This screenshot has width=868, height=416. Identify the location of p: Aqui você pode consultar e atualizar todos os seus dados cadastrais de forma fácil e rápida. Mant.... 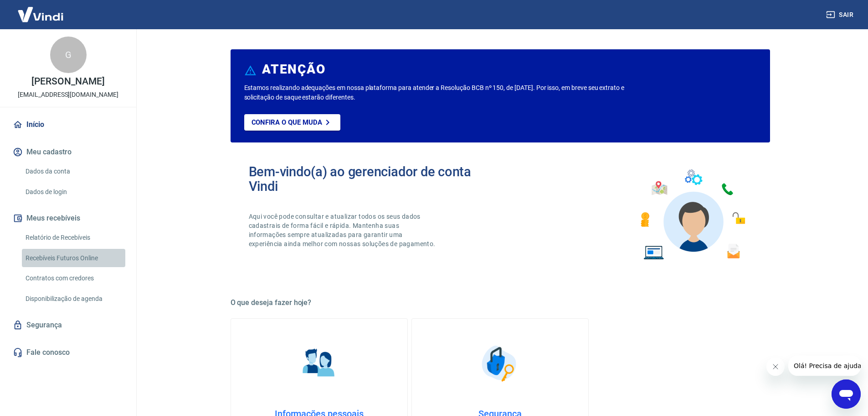
(343, 230).